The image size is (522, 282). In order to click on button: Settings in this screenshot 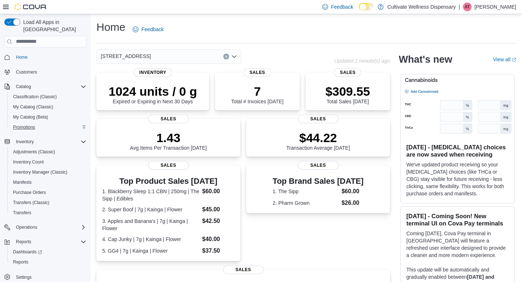, I will do `click(45, 277)`.